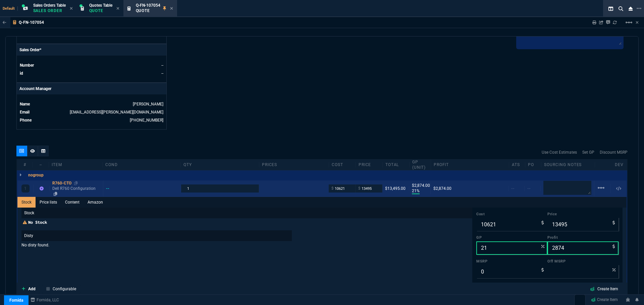  I want to click on div: prices, so click(294, 165).